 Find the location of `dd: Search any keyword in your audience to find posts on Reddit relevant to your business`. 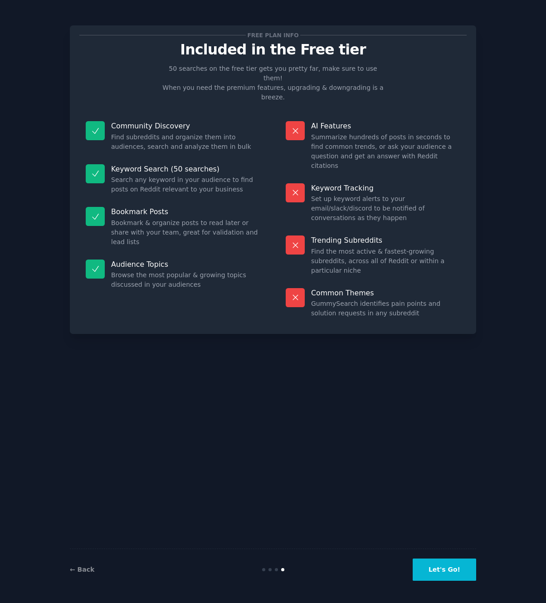

dd: Search any keyword in your audience to find posts on Reddit relevant to your business is located at coordinates (185, 185).